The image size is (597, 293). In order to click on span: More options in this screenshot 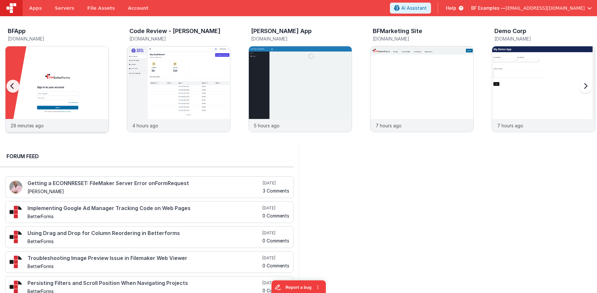, I will do `click(46, 7)`.